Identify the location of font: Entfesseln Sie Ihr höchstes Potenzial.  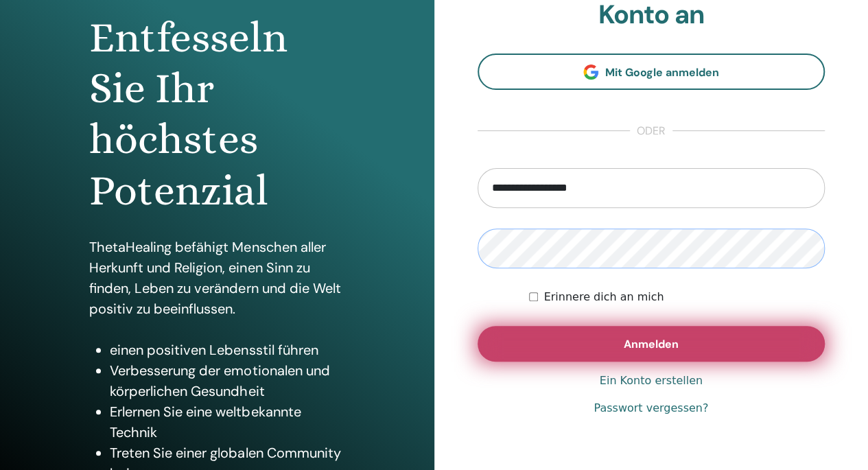
(188, 114).